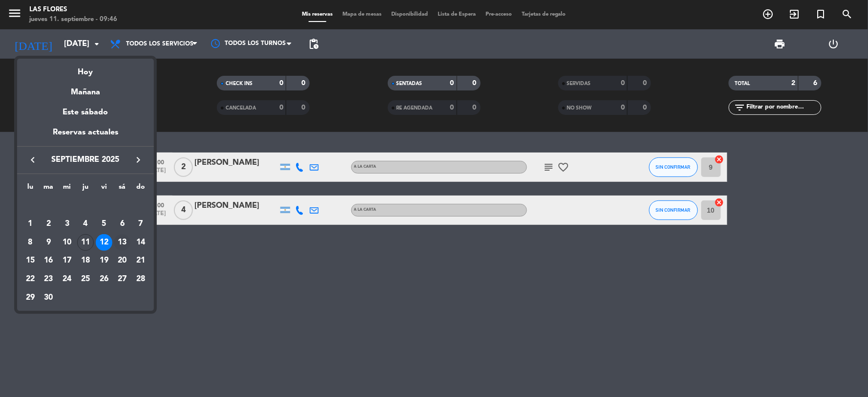 This screenshot has height=397, width=868. I want to click on td: 23 de septiembre de 2025, so click(49, 279).